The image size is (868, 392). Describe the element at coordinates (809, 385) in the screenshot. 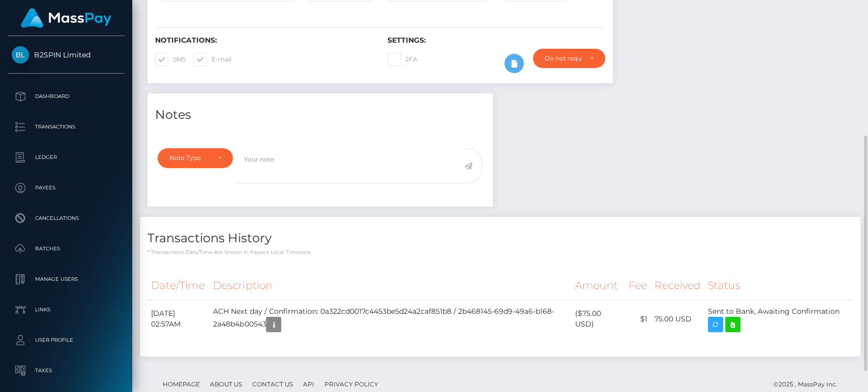

I see `div: © 2025 , MassPay Inc.` at that location.